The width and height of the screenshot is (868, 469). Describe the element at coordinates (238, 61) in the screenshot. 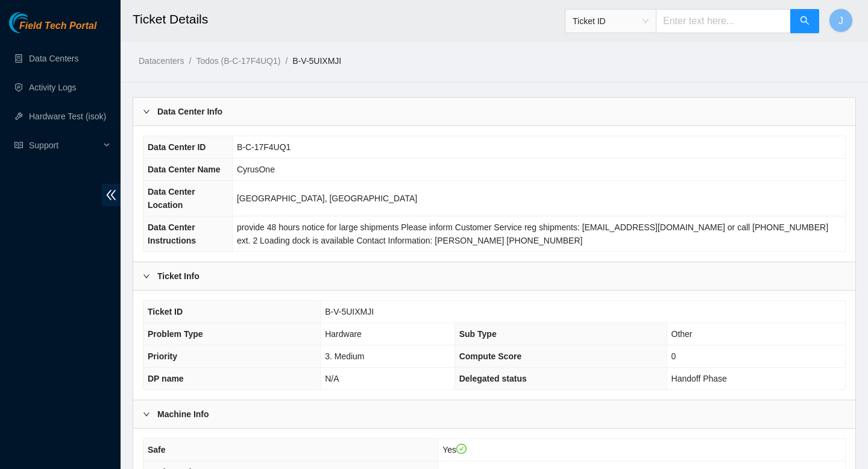

I see `a: Todos (B-C-17F4UQ1)` at that location.